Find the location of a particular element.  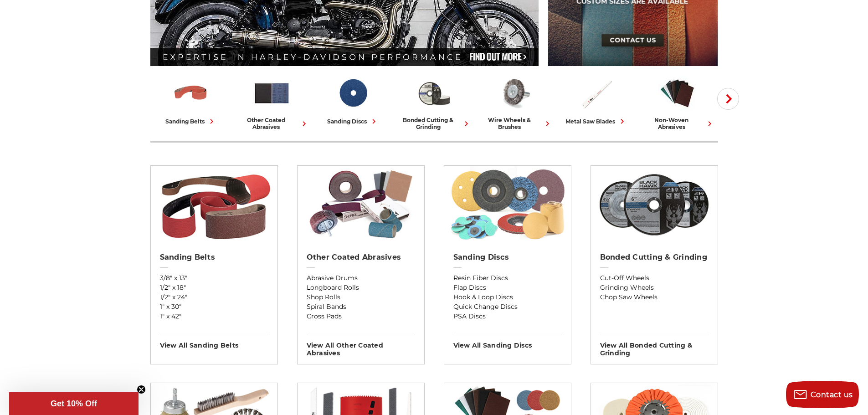

a: Chop Saw Wheels is located at coordinates (654, 297).